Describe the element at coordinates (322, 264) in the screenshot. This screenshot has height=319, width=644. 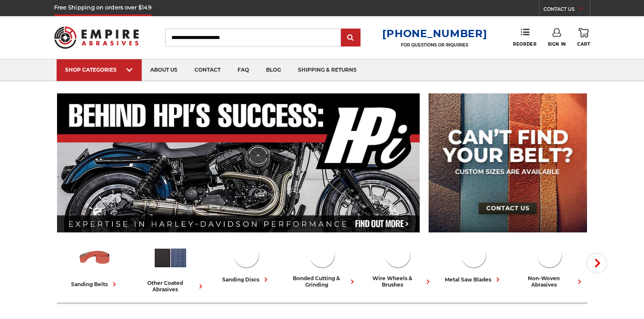
I see `a: bonded cutting & grinding` at that location.